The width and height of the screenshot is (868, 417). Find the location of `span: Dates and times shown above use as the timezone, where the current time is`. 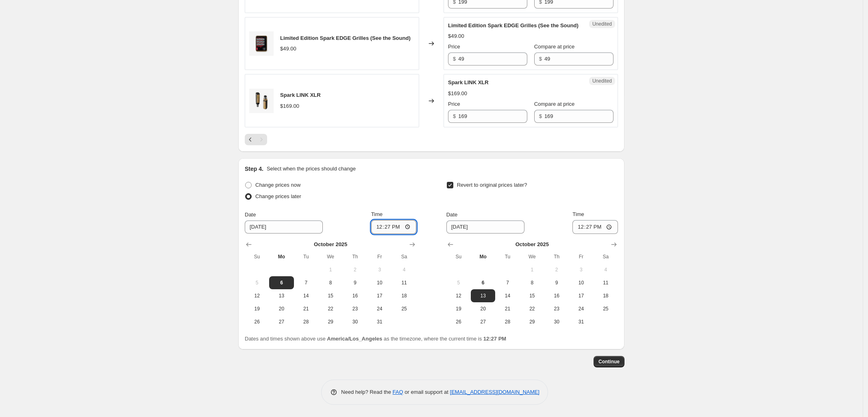

span: Dates and times shown above use as the timezone, where the current time is is located at coordinates (375, 338).